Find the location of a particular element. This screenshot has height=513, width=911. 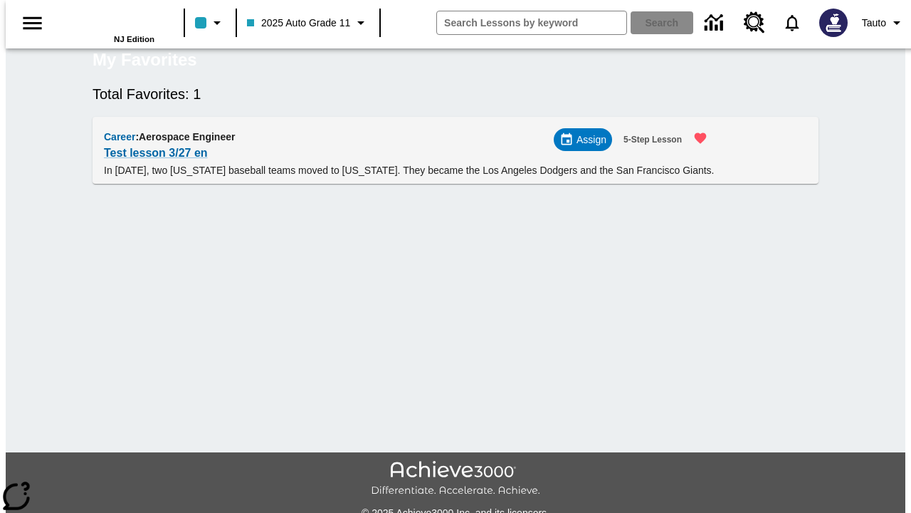

a: Test lesson 3/27 en is located at coordinates (156, 153).